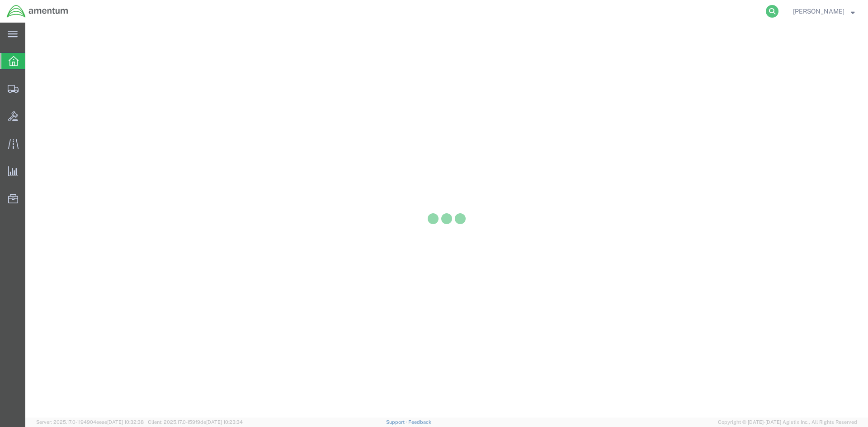  Describe the element at coordinates (818, 11) in the screenshot. I see `span: Jimmy Harwell` at that location.